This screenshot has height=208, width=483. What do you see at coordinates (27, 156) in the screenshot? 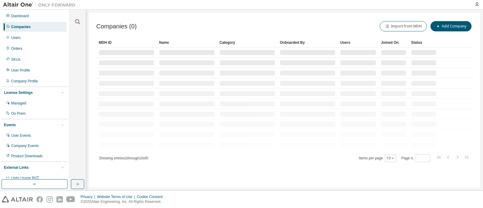
I see `div: Product Downloads` at bounding box center [27, 156].